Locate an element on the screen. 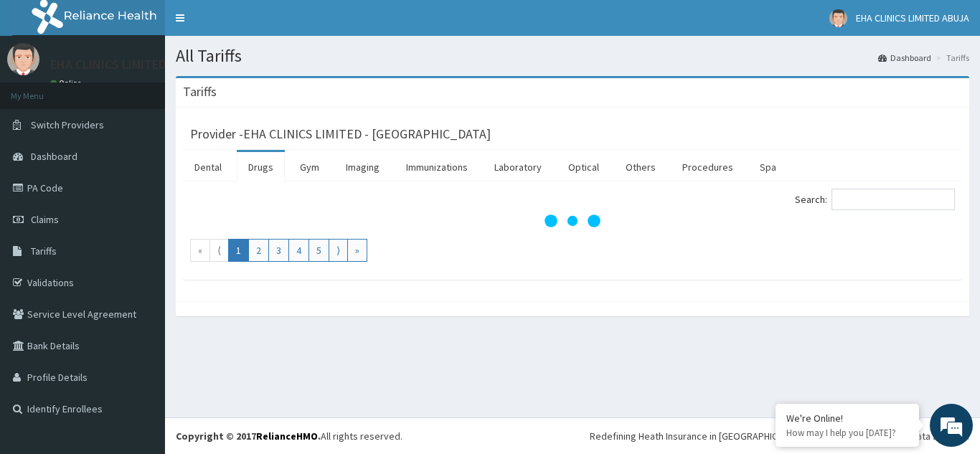  h1: All Tariffs is located at coordinates (573, 56).